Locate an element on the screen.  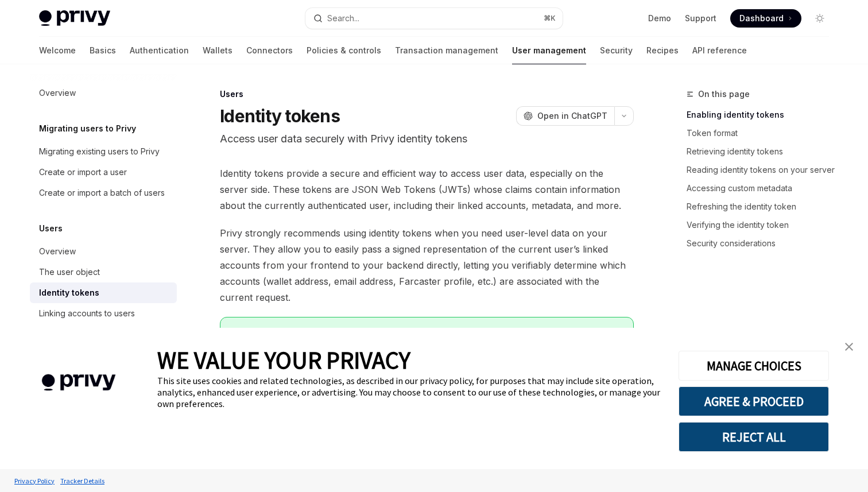
a: User management is located at coordinates (549, 51).